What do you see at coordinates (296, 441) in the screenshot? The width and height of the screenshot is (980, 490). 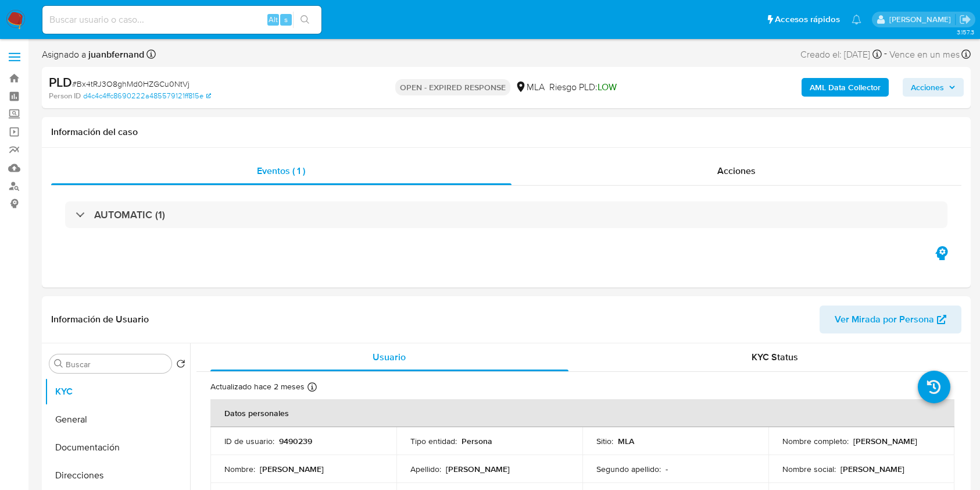 I see `p: 9490239` at bounding box center [296, 441].